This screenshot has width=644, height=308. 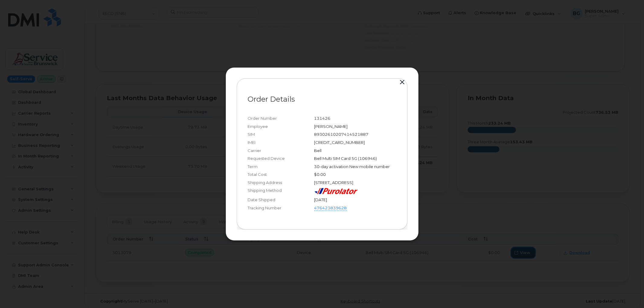 I want to click on div: SIM, so click(x=281, y=134).